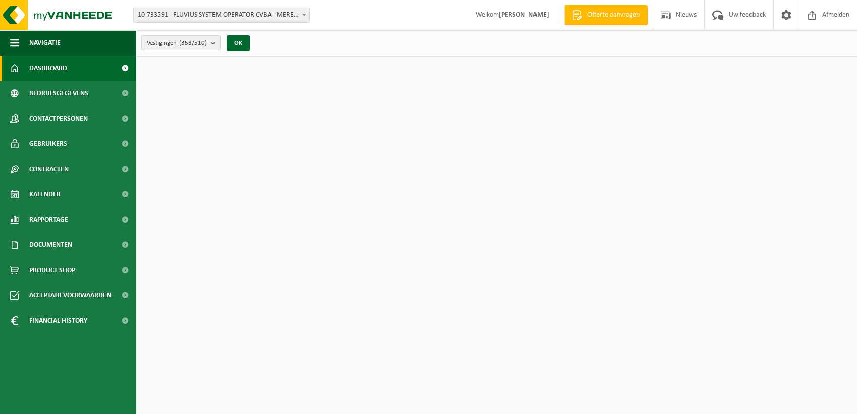  I want to click on span: Gebruikers, so click(48, 144).